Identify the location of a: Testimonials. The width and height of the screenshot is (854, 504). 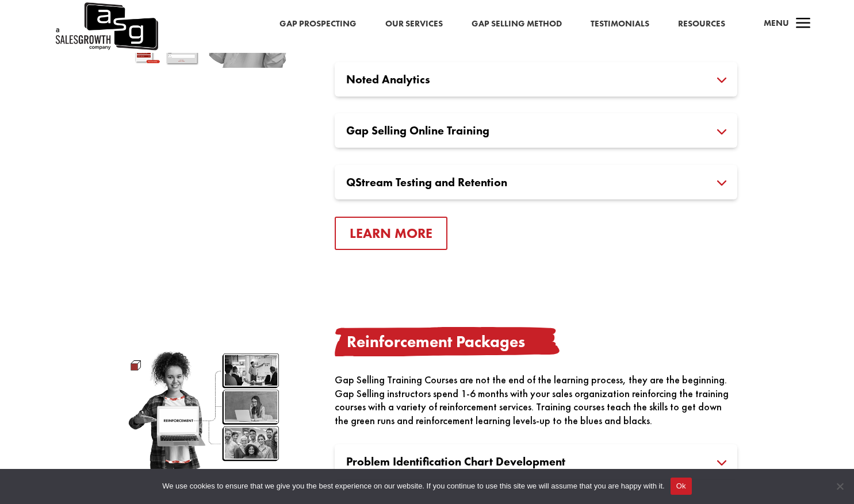
(620, 24).